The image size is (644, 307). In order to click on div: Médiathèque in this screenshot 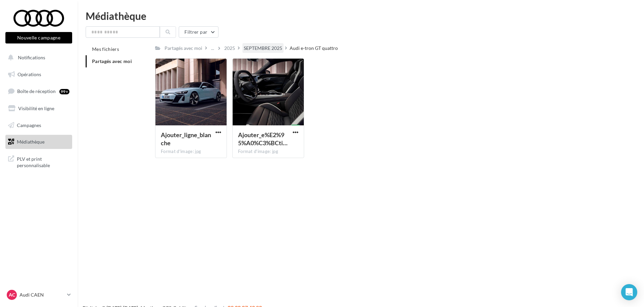, I will do `click(360, 16)`.